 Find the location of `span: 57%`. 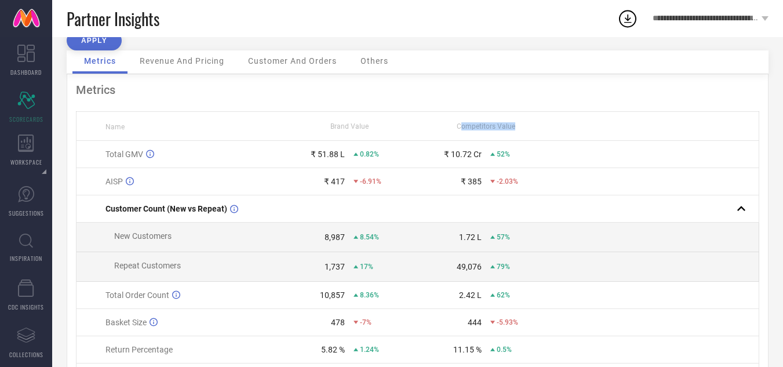

span: 57% is located at coordinates (503, 237).